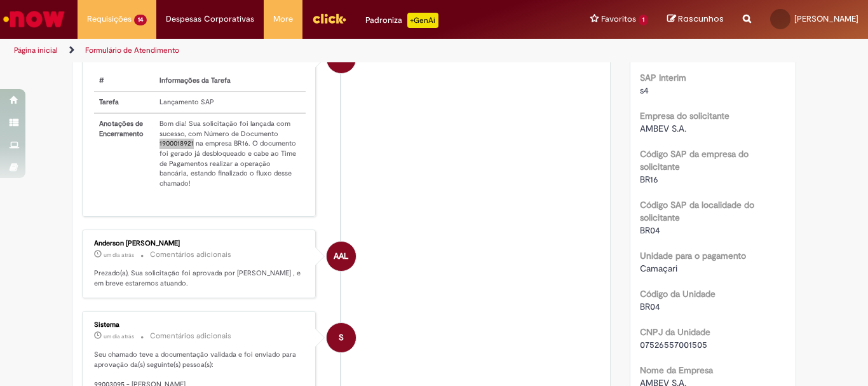 The image size is (868, 386). What do you see at coordinates (684, 116) in the screenshot?
I see `b: Empresa do solicitante` at bounding box center [684, 116].